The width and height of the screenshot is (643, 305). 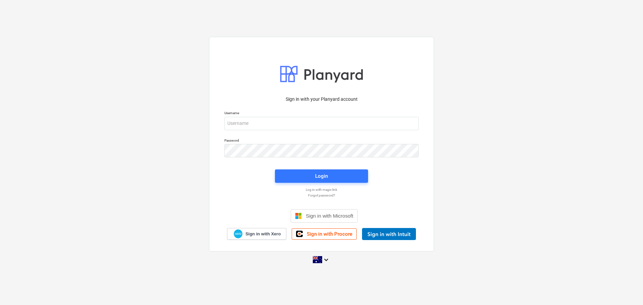 I want to click on a: Sign in with Procore, so click(x=324, y=234).